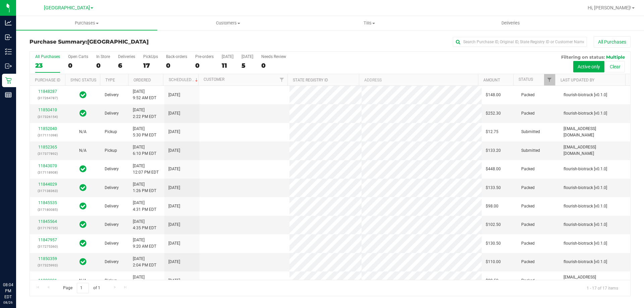 This screenshot has width=644, height=308. Describe the element at coordinates (589, 67) in the screenshot. I see `button: Active only` at that location.